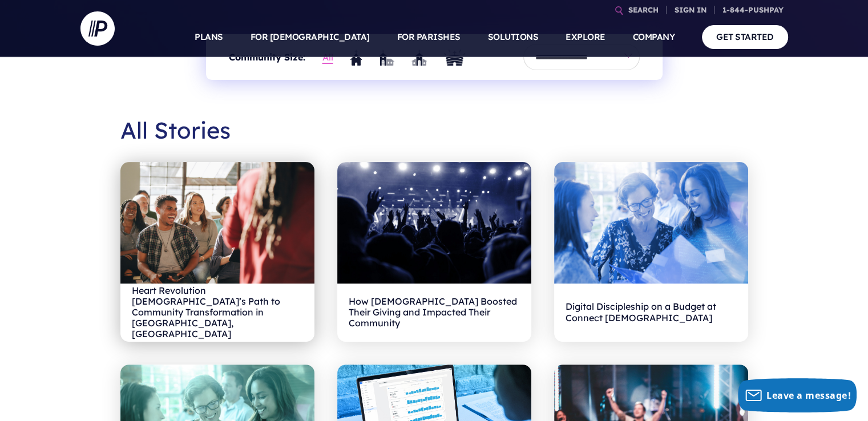 The width and height of the screenshot is (868, 421). What do you see at coordinates (745, 37) in the screenshot?
I see `a: GET STARTED` at bounding box center [745, 37].